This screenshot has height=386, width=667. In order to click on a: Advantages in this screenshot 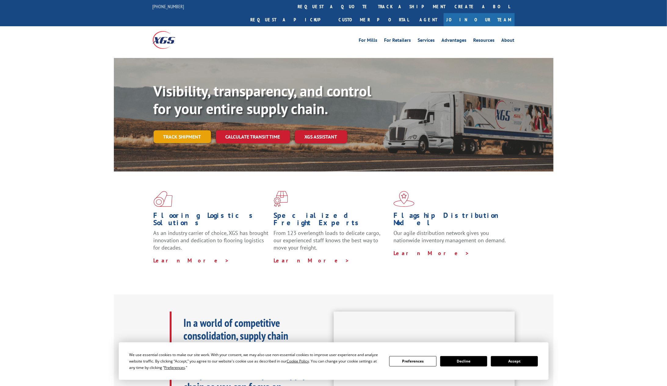, I will do `click(454, 41)`.